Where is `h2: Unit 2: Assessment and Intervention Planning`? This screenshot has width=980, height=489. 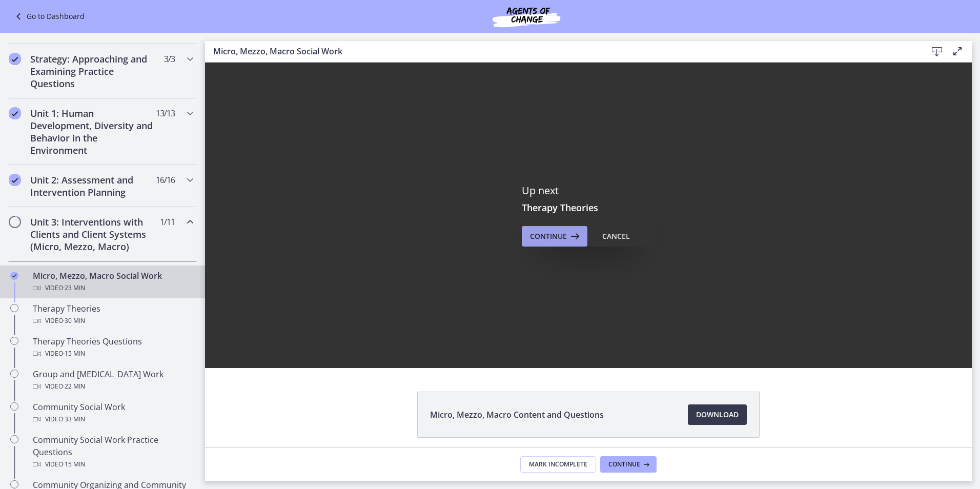 h2: Unit 2: Assessment and Intervention Planning is located at coordinates (93, 186).